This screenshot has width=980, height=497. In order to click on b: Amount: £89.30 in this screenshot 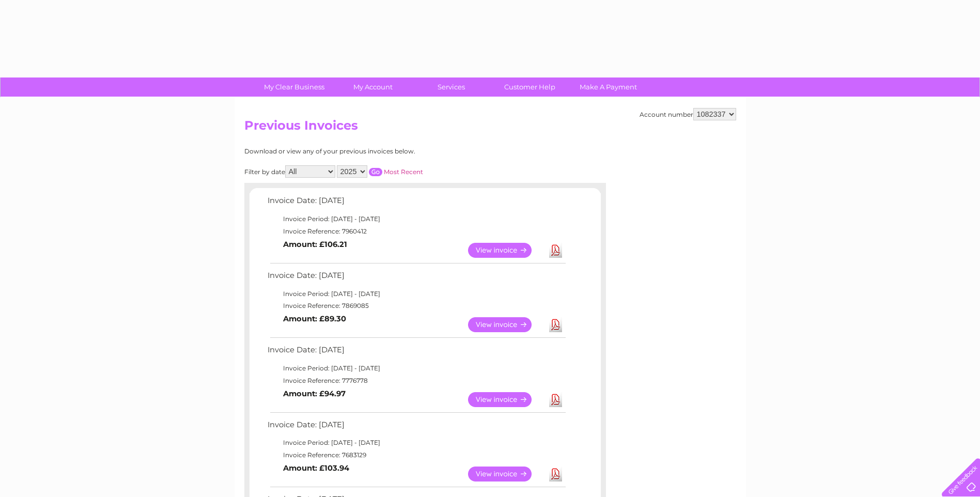, I will do `click(315, 319)`.